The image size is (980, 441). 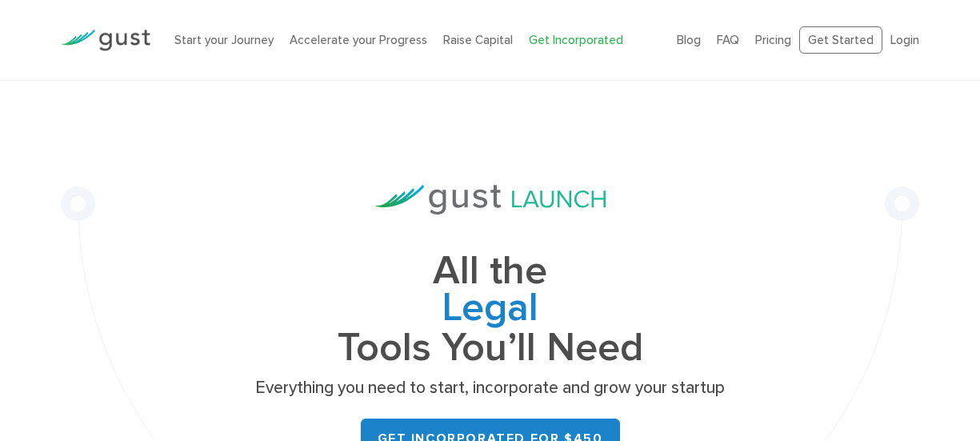 What do you see at coordinates (490, 309) in the screenshot?
I see `h1: All the Tools You’ll Need` at bounding box center [490, 309].